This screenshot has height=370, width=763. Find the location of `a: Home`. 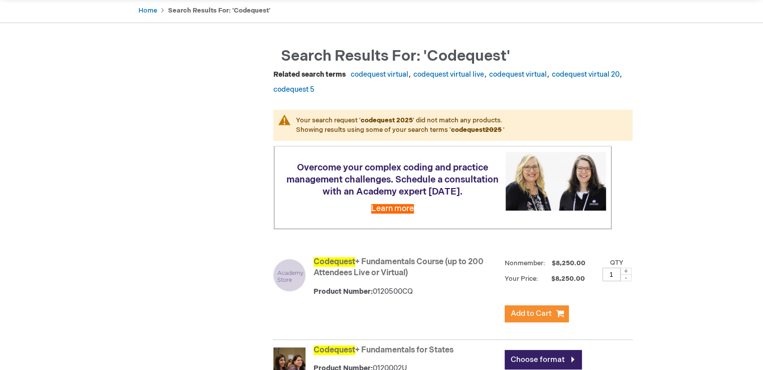

a: Home is located at coordinates (148, 11).